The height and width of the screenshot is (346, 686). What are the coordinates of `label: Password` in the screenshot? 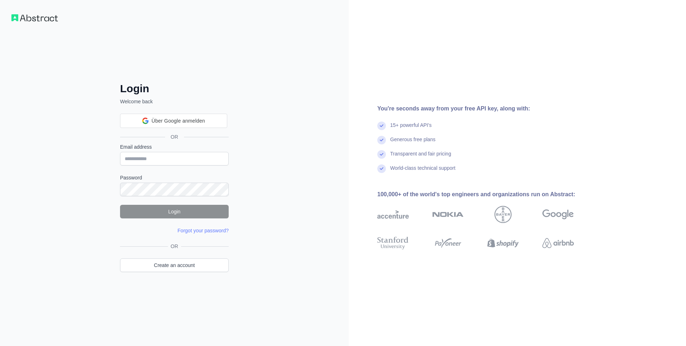 It's located at (174, 178).